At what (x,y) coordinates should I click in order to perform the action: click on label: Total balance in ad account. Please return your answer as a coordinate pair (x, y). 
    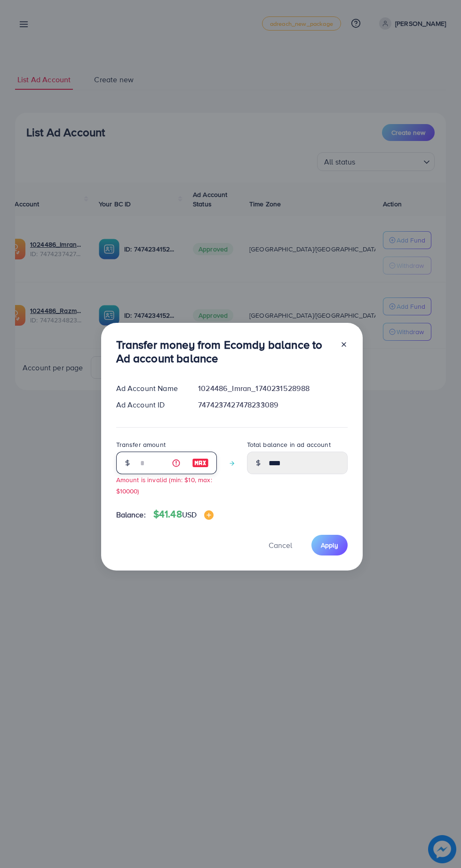
    Looking at the image, I should click on (289, 445).